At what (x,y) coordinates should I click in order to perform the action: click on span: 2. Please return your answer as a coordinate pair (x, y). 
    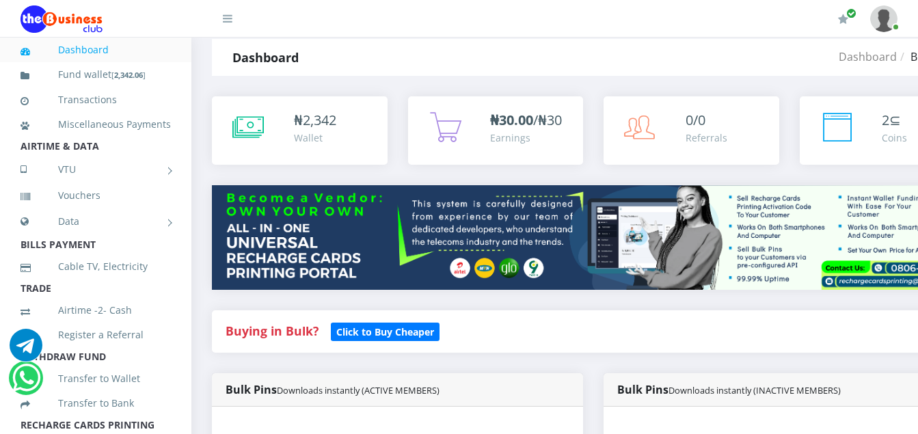
    Looking at the image, I should click on (885, 120).